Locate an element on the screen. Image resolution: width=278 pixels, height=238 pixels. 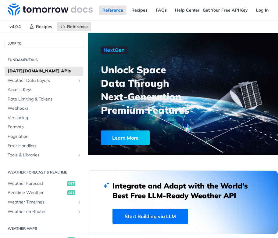
button: Show subpages for Weather on Routes is located at coordinates (79, 211).